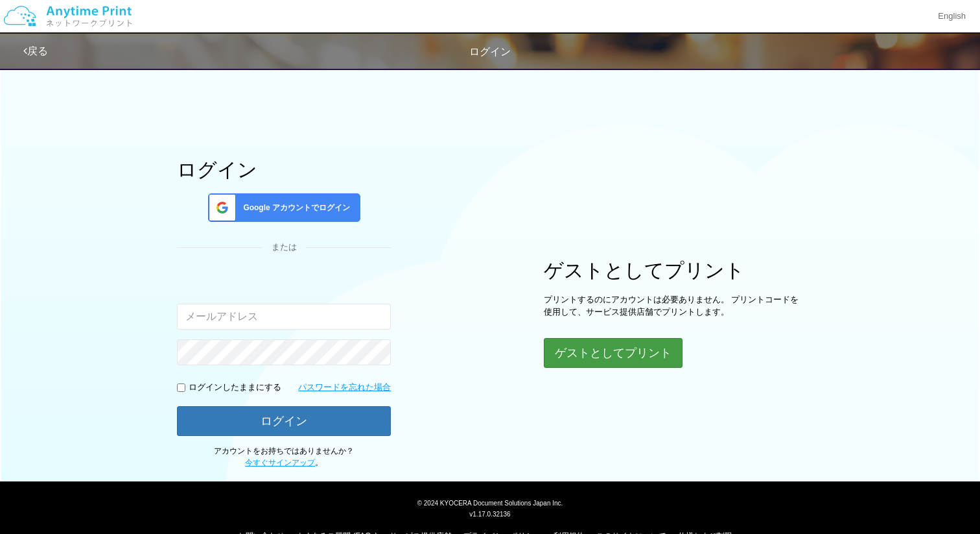 The image size is (980, 534). Describe the element at coordinates (344, 387) in the screenshot. I see `a: パスワードを忘れた場合` at that location.